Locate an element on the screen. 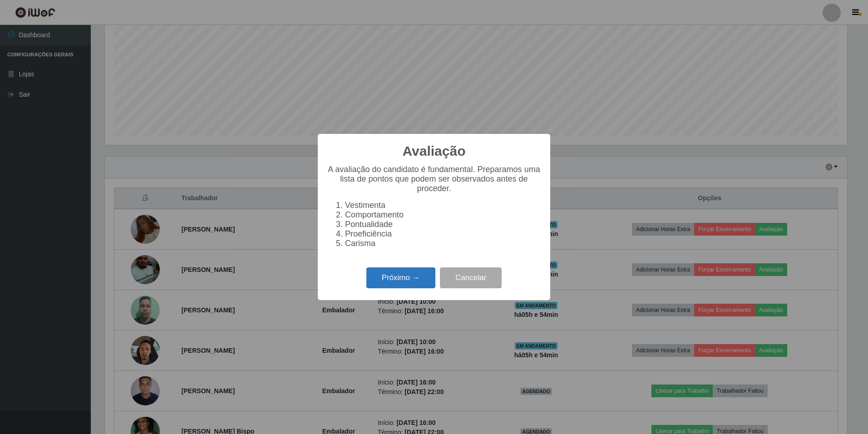 The width and height of the screenshot is (868, 434). li: Vestimenta is located at coordinates (443, 205).